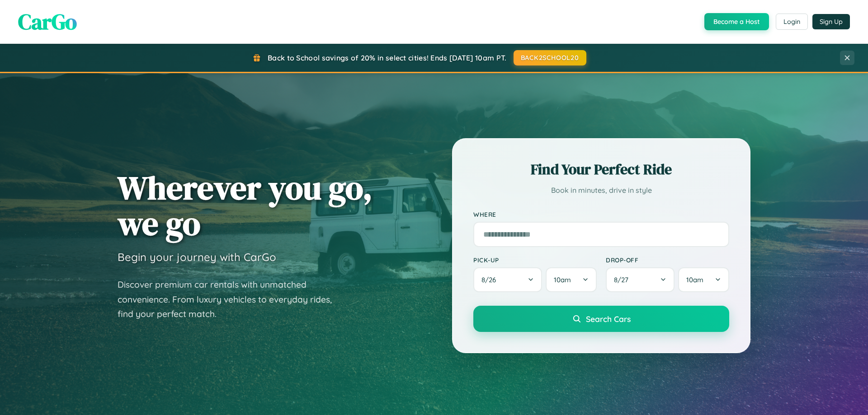  I want to click on button: Become a Host, so click(736, 22).